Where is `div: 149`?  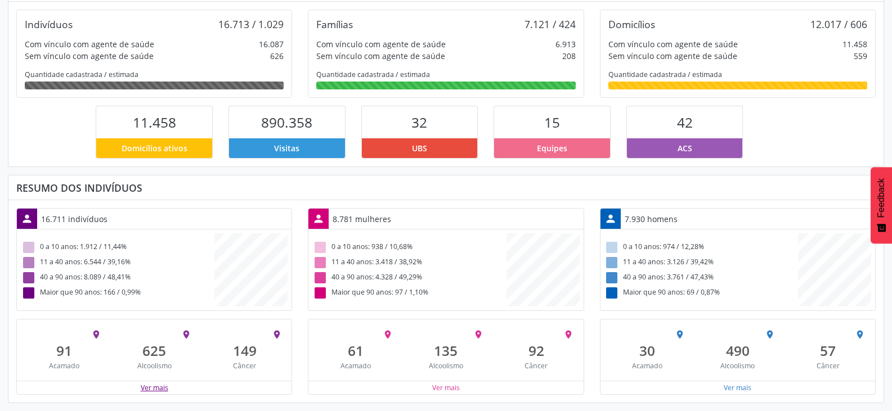 div: 149 is located at coordinates (244, 350).